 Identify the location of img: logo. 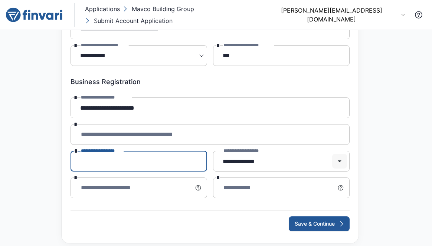
(34, 15).